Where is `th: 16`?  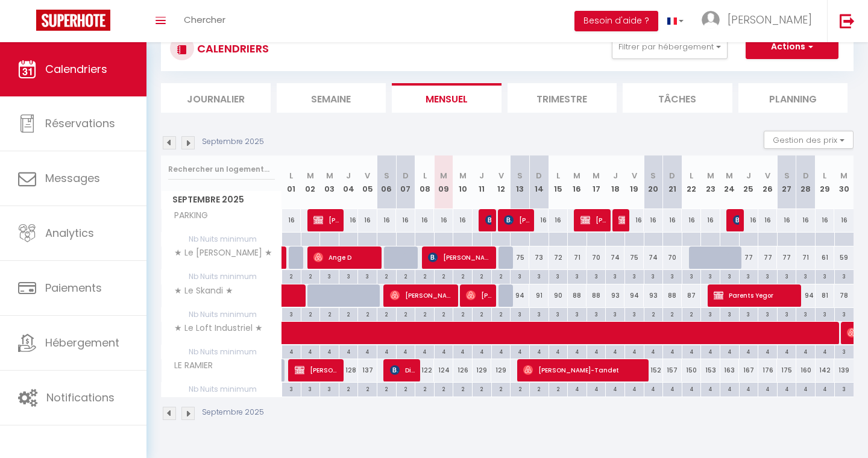 th: 16 is located at coordinates (577, 182).